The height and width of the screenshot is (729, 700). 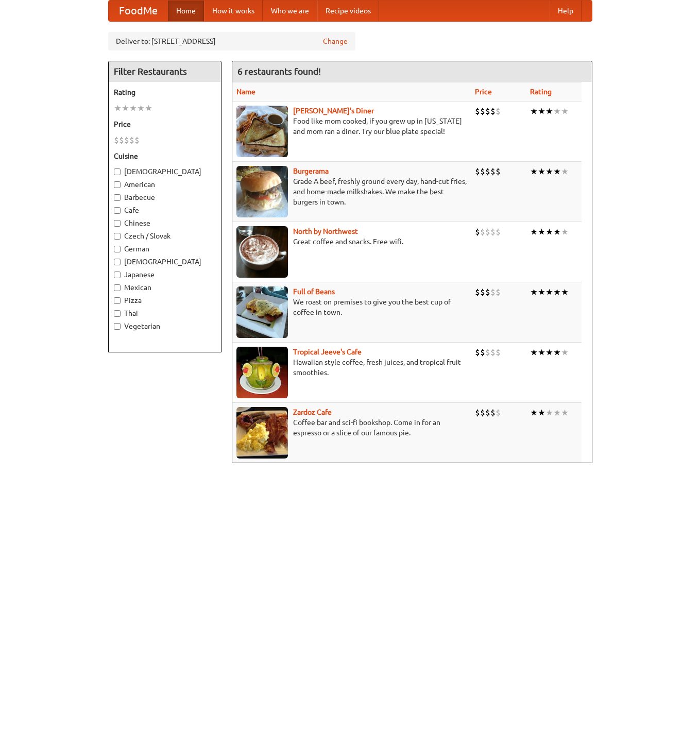 I want to click on label: Cafe, so click(x=165, y=210).